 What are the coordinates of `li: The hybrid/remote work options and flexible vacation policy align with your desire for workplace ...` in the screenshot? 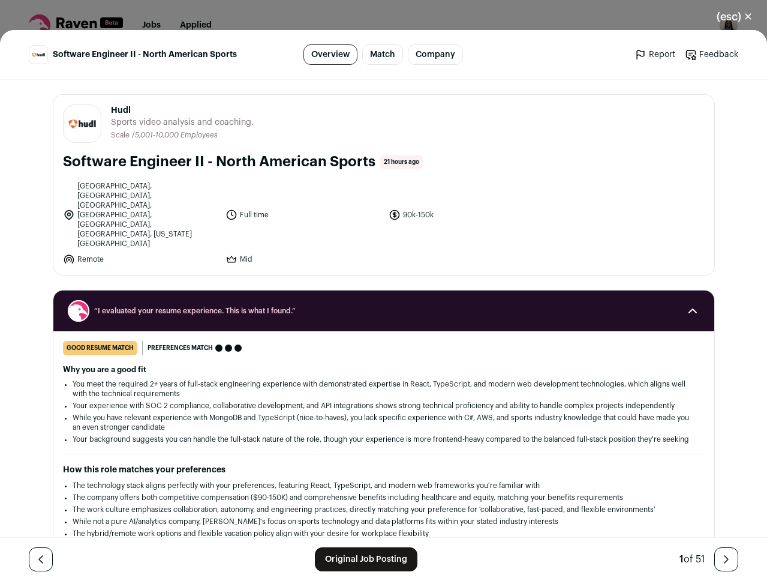 It's located at (384, 533).